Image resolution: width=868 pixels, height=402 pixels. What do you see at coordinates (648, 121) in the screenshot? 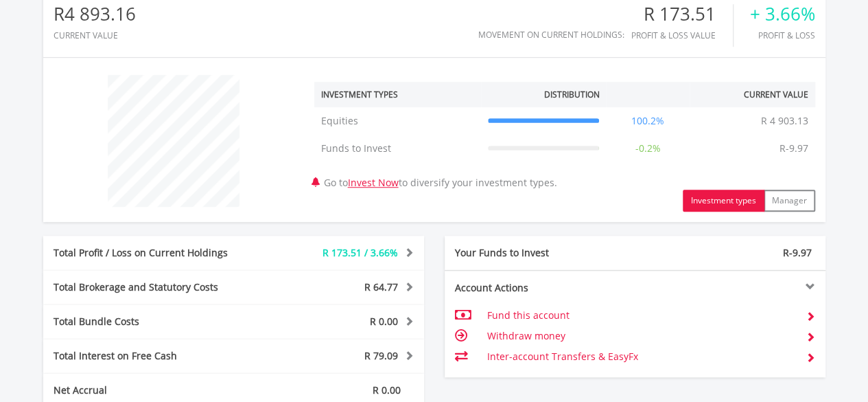
I see `td: 100.2%` at bounding box center [648, 121].